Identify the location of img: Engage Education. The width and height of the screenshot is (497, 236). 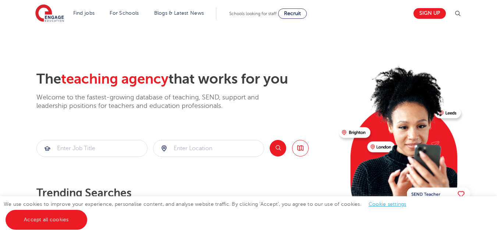
(50, 14).